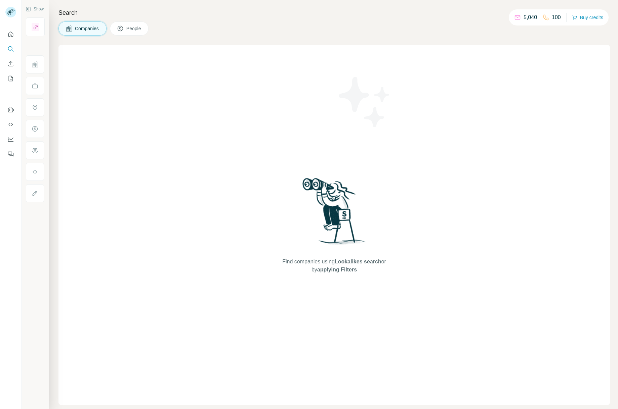 This screenshot has width=618, height=409. Describe the element at coordinates (35, 9) in the screenshot. I see `button: Show` at that location.